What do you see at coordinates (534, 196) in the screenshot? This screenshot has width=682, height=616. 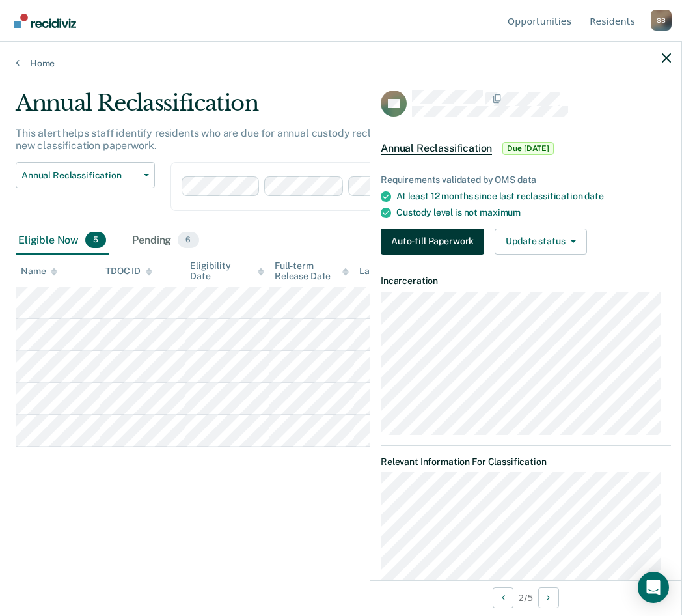 I see `div: At least 12 months since last reclassification` at bounding box center [534, 196].